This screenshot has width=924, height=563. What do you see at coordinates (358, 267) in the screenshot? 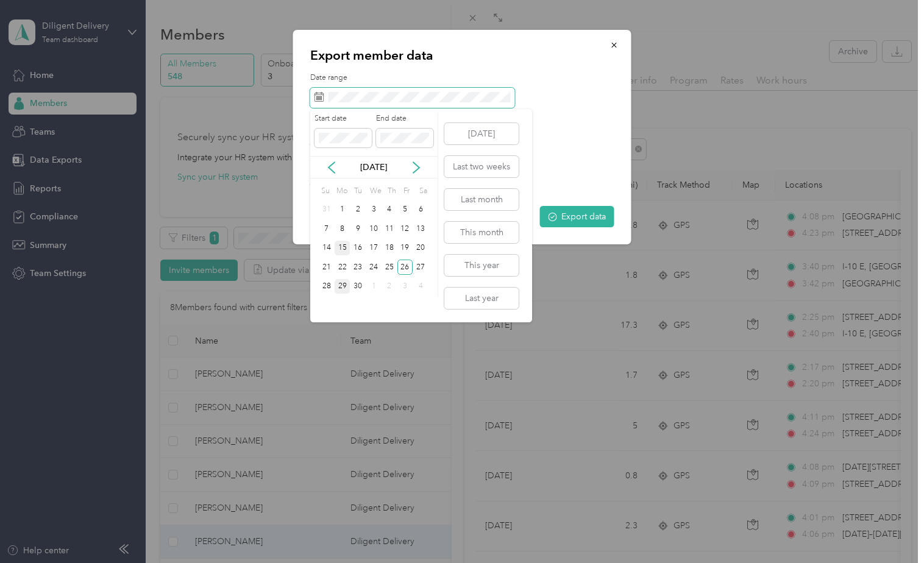
I see `div: 23` at bounding box center [358, 267].